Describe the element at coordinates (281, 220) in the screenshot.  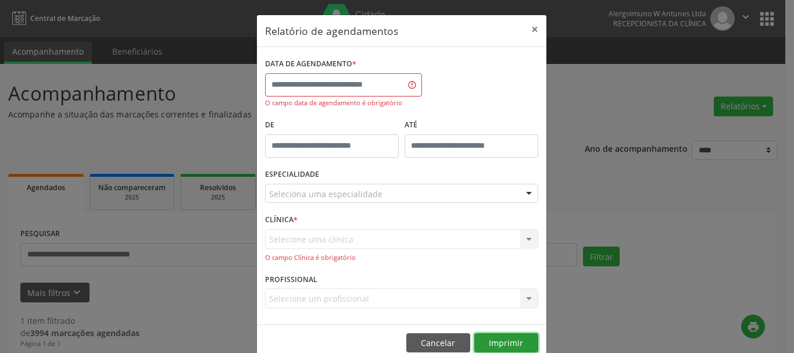
I see `label: CLÍNICA` at that location.